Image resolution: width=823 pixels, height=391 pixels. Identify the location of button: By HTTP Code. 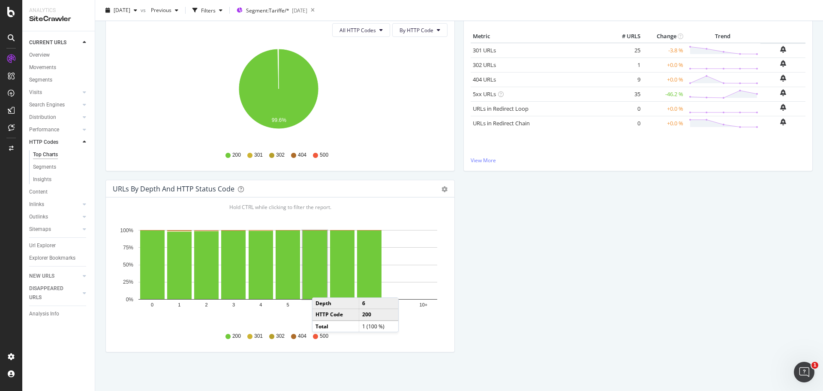
(420, 30).